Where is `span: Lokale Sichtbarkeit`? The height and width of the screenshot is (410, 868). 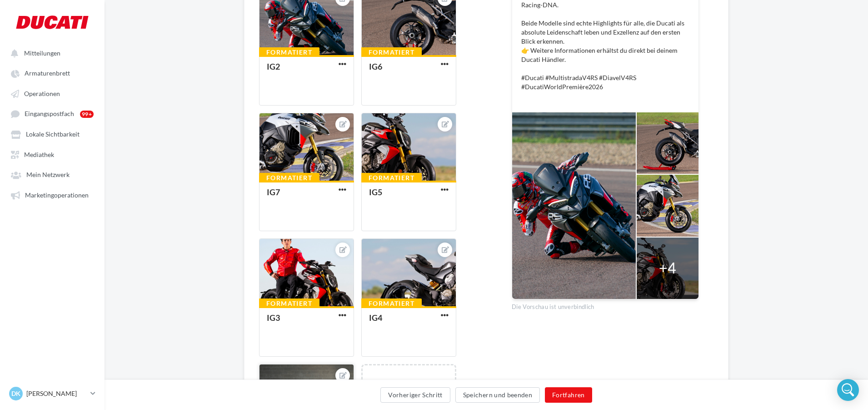 span: Lokale Sichtbarkeit is located at coordinates (53, 134).